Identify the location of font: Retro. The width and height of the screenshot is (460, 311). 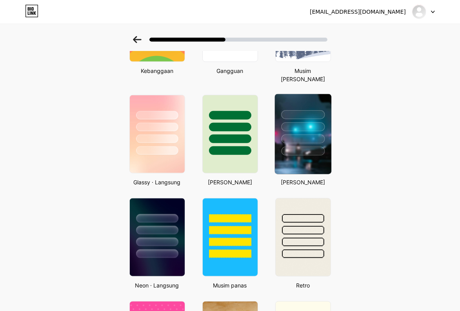
(303, 285).